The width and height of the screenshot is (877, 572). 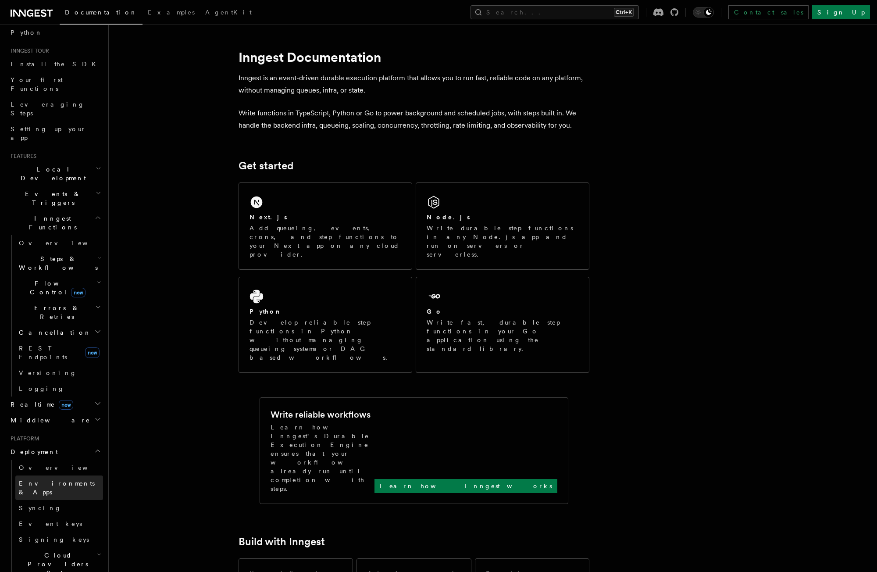 I want to click on span: Realtime, so click(x=40, y=404).